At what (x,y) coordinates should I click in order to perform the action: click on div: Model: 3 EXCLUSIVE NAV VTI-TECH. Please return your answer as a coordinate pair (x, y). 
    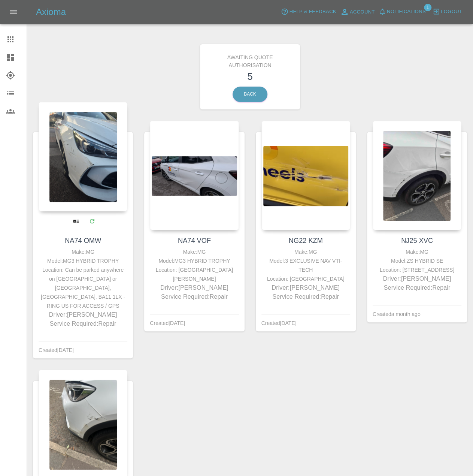
    Looking at the image, I should click on (306, 265).